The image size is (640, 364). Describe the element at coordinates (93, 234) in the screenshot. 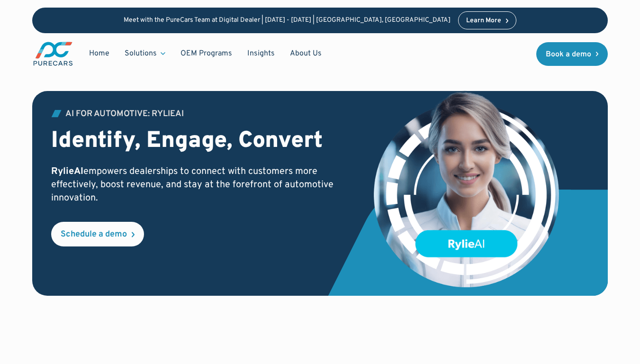

I see `div: Schedule a demo` at that location.